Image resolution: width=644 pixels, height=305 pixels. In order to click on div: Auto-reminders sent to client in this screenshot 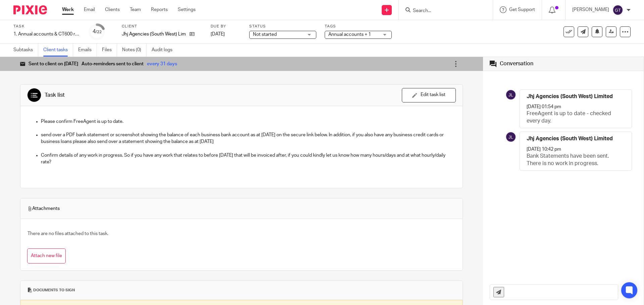, I will do `click(113, 64)`.